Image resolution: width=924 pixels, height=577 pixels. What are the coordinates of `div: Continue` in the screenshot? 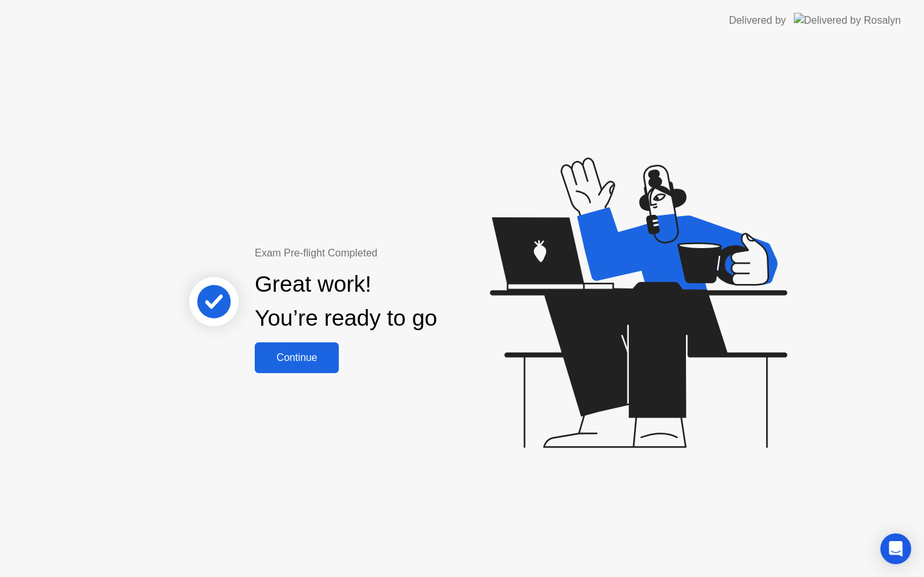 It's located at (296, 358).